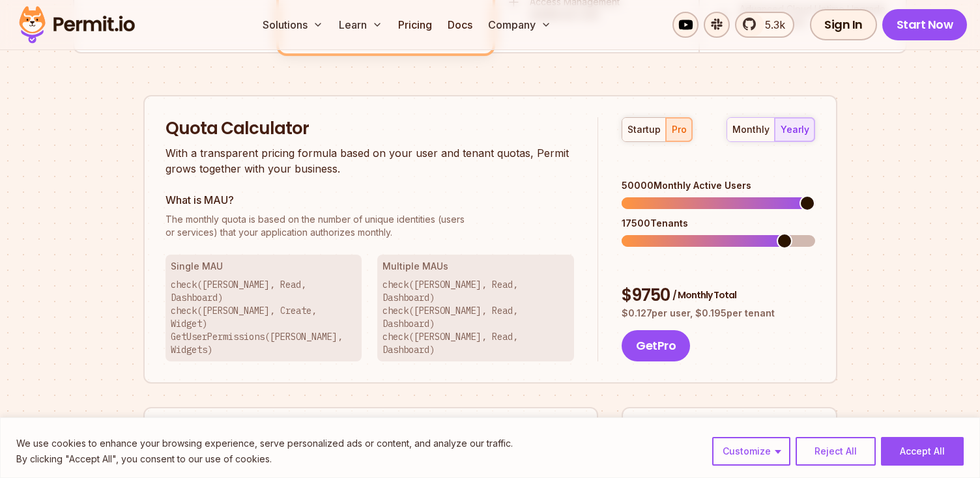 The width and height of the screenshot is (980, 478). Describe the element at coordinates (264, 266) in the screenshot. I see `h3: Single MAU` at that location.